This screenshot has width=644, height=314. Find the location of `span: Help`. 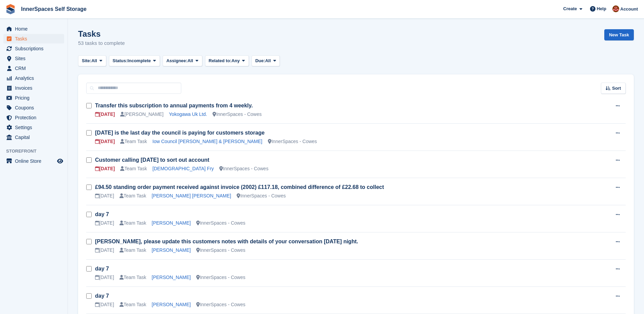

span: Help is located at coordinates (602, 9).